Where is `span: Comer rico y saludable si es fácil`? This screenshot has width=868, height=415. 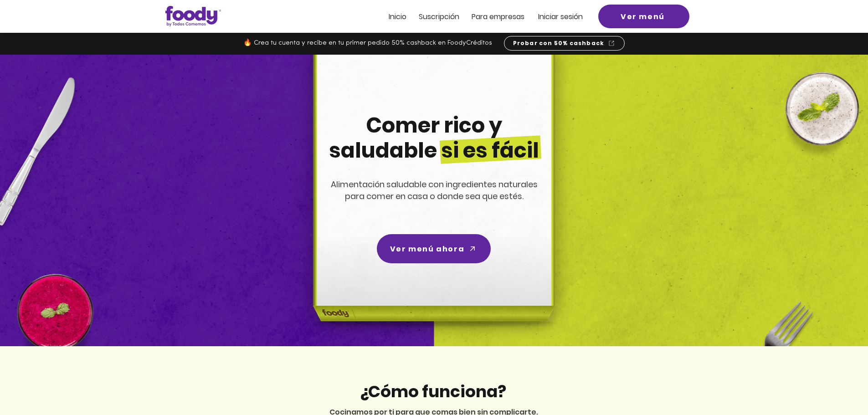 span: Comer rico y saludable si es fácil is located at coordinates (434, 138).